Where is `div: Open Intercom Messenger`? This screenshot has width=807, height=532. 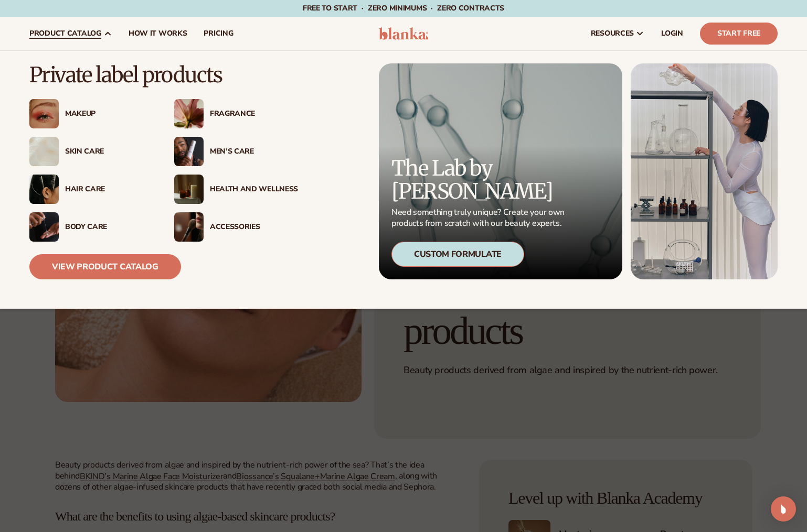
div: Open Intercom Messenger is located at coordinates (783, 509).